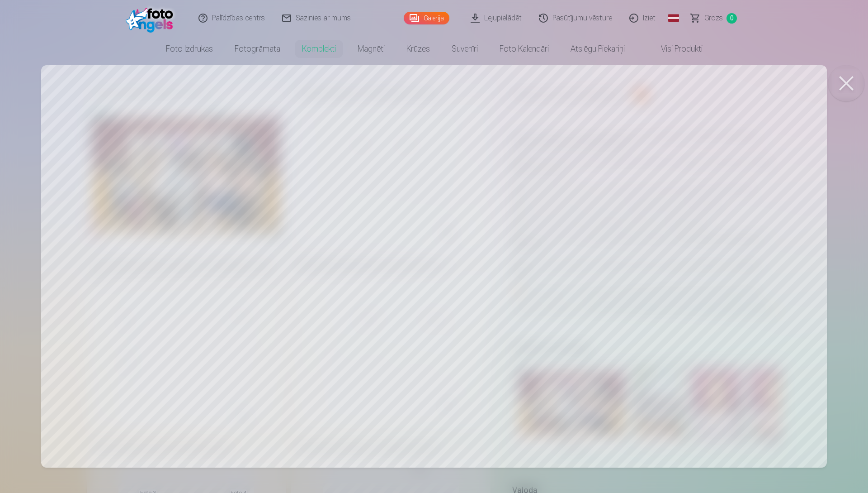  I want to click on span: 0, so click(732, 18).